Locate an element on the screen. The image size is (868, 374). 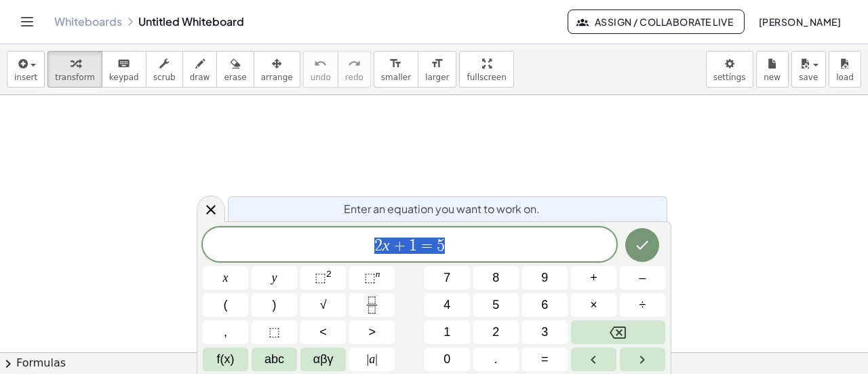
button: 5 is located at coordinates (495, 305).